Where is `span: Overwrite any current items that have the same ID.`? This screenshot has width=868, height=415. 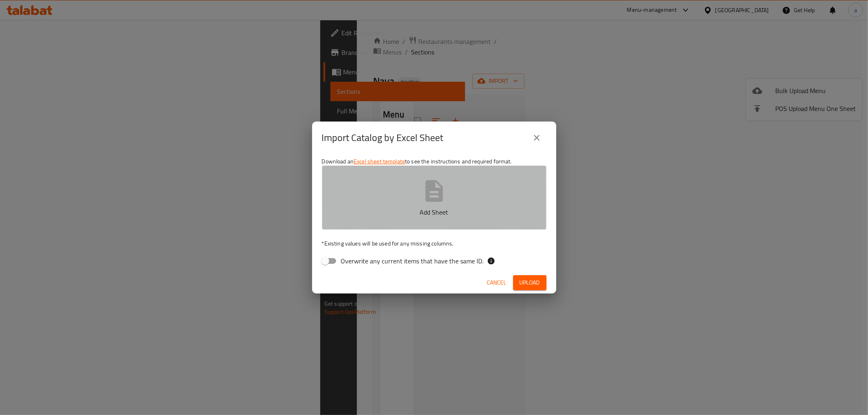
span: Overwrite any current items that have the same ID. is located at coordinates (412, 261).